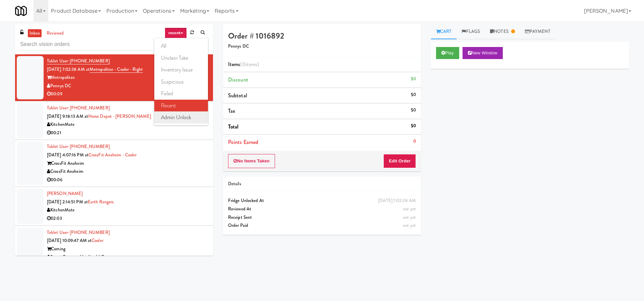 The height and width of the screenshot is (301, 644). What do you see at coordinates (399, 161) in the screenshot?
I see `button: Edit Order` at bounding box center [399, 161].